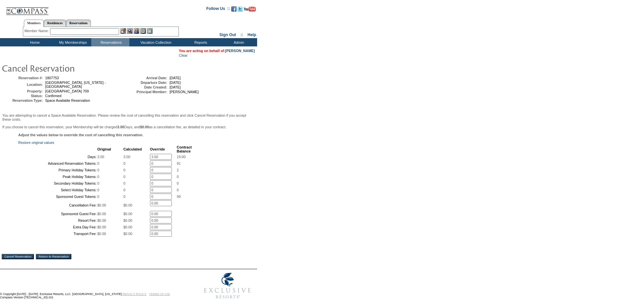 This screenshot has width=632, height=302. I want to click on a: Residences, so click(55, 23).